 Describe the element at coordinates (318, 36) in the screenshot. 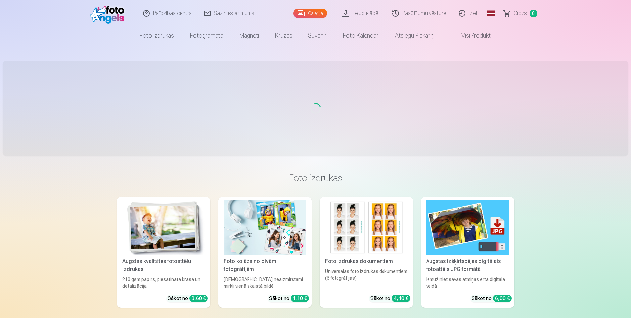

I see `a: Suvenīri` at that location.